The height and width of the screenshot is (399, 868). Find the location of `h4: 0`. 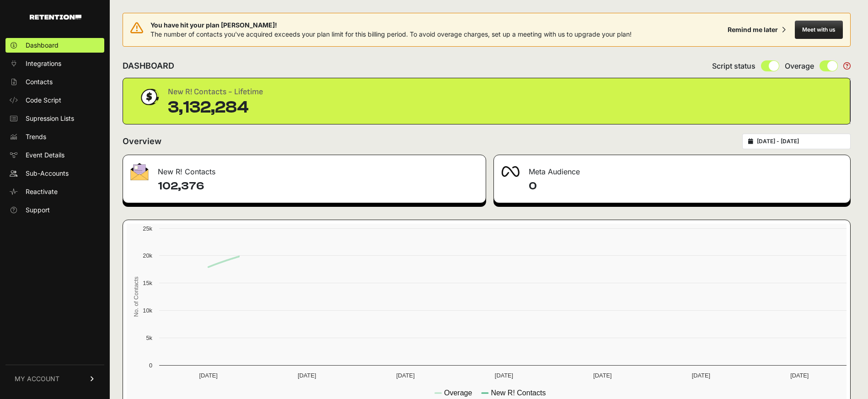

h4: 0 is located at coordinates (686, 186).